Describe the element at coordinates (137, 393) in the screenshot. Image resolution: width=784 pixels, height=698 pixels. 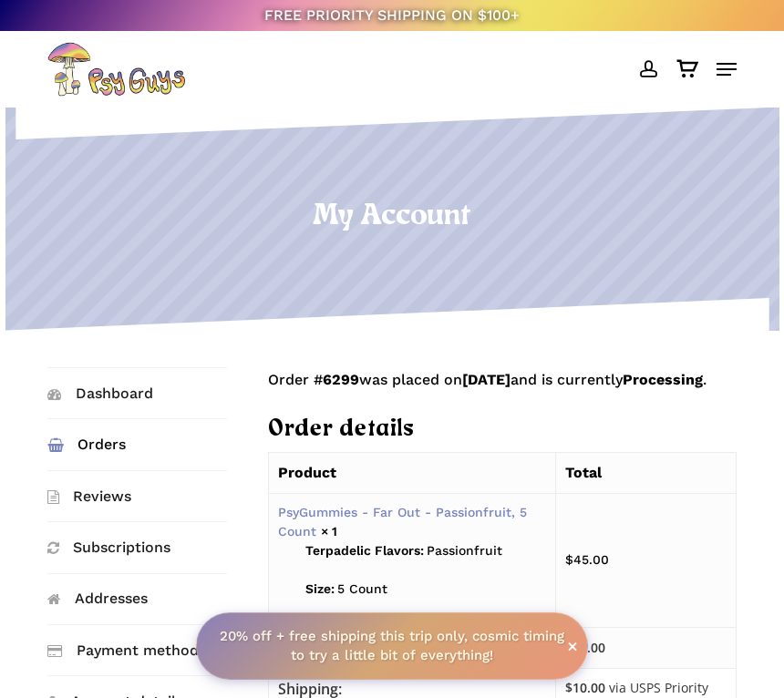
I see `a: Dashboard` at that location.